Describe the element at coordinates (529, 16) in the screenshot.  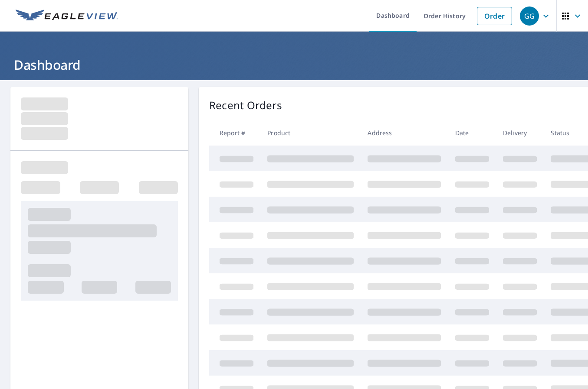
I see `div: GG` at that location.